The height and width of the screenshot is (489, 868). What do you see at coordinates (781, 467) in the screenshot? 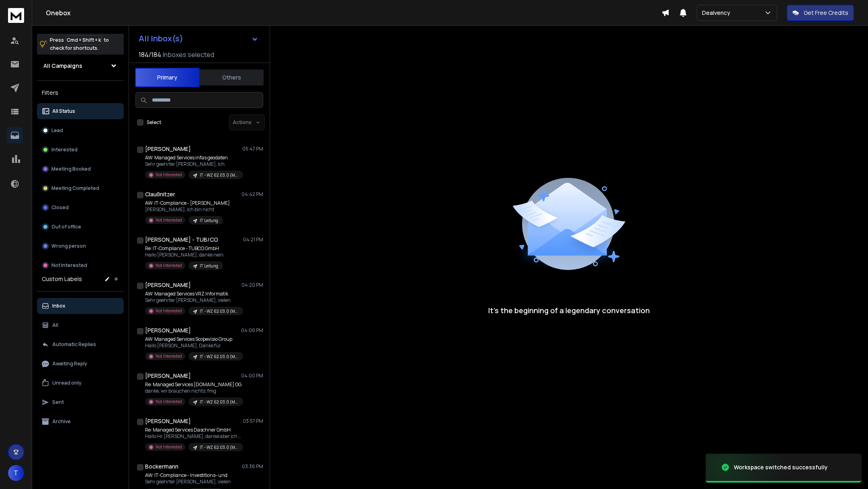
I see `div: Workspace switched successfully` at bounding box center [781, 467].